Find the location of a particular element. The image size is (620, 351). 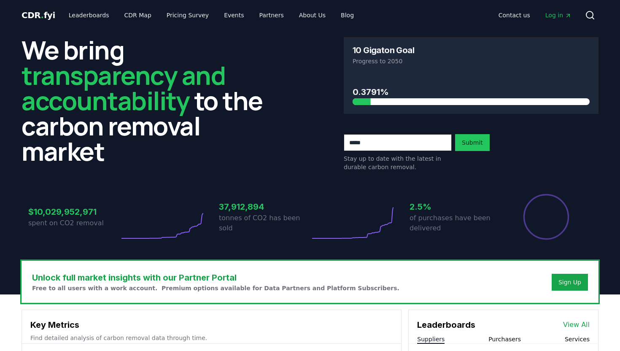

a: About Us is located at coordinates (312, 15).